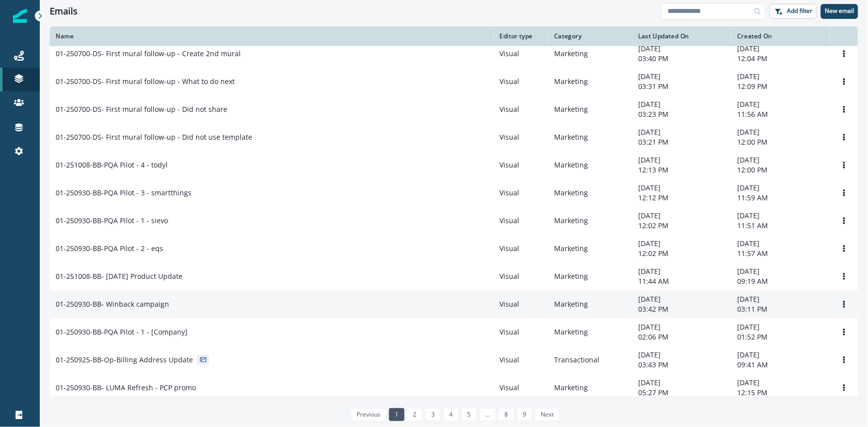 Image resolution: width=868 pixels, height=427 pixels. What do you see at coordinates (547, 415) in the screenshot?
I see `a: Next page` at bounding box center [547, 415].